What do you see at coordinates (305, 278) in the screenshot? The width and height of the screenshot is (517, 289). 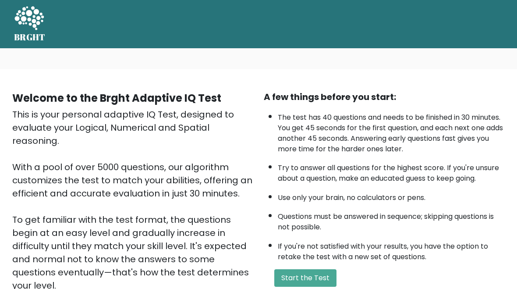 I see `button: Start the Test` at bounding box center [305, 278].